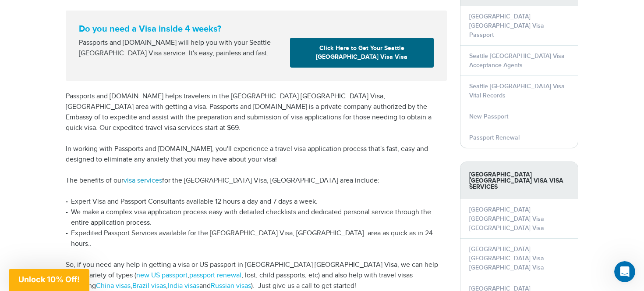 The width and height of the screenshot is (644, 291). Describe the element at coordinates (49, 279) in the screenshot. I see `span: Unlock 10% Off!` at that location.